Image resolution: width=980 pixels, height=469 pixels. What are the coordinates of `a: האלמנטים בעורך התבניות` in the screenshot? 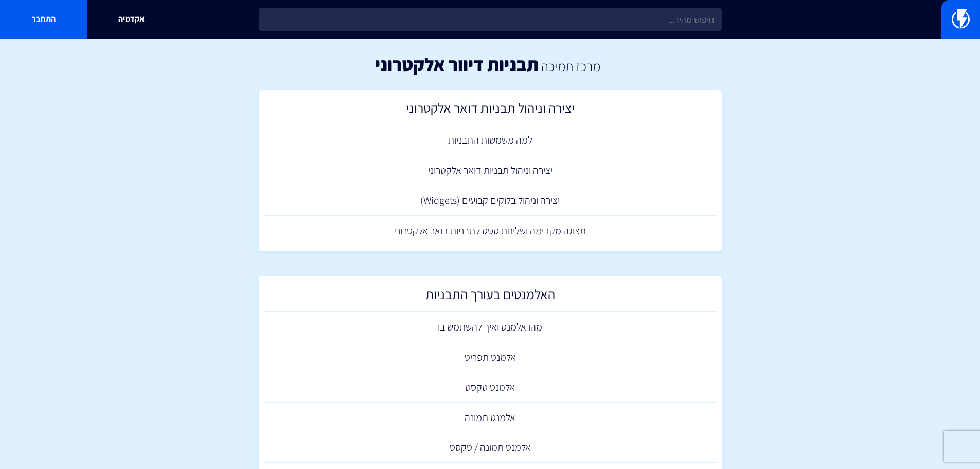 It's located at (490, 297).